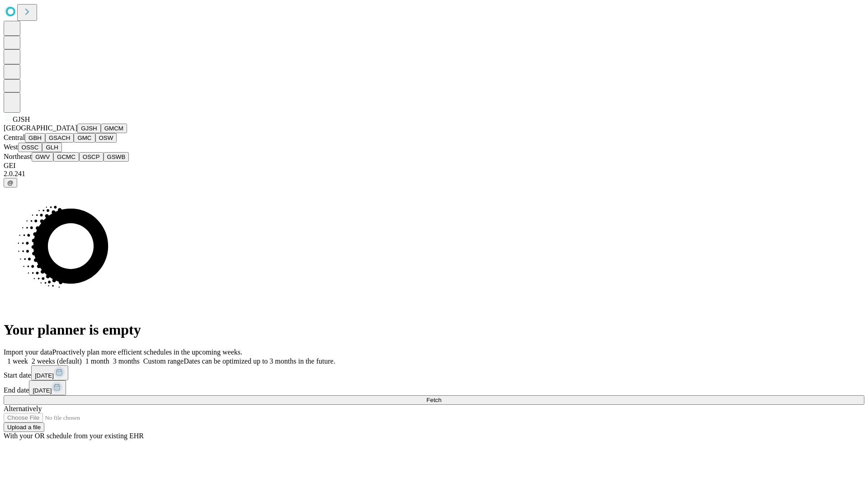 This screenshot has height=489, width=868. Describe the element at coordinates (147, 352) in the screenshot. I see `span: Proactively plan more efficient schedules in the upcoming weeks.` at that location.